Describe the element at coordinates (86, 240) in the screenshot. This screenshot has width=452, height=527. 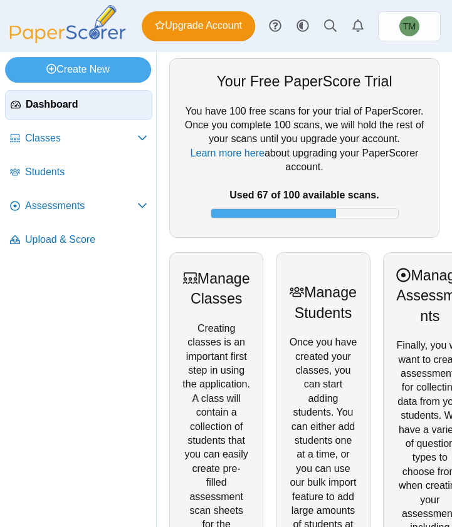
I see `span: Upload & Score` at that location.